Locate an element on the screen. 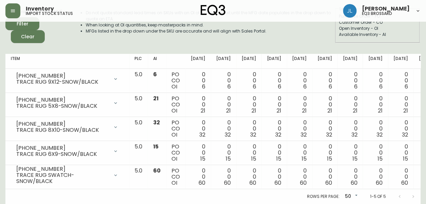 This screenshot has height=204, width=426. div: 50 is located at coordinates (351, 197).